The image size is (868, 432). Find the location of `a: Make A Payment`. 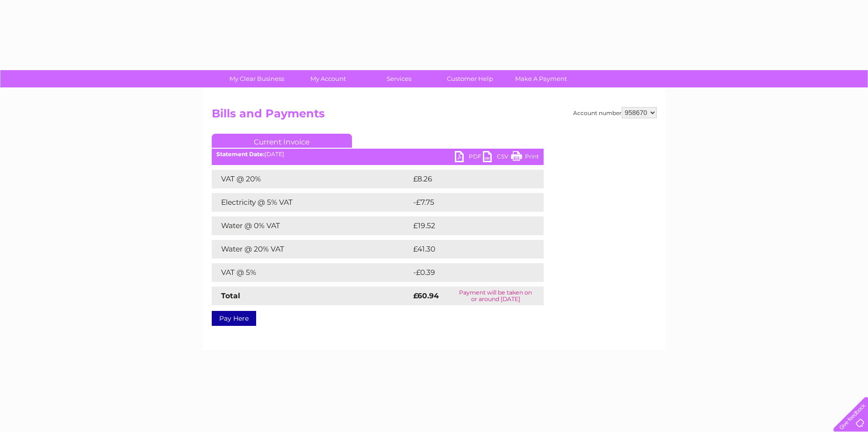

a: Make A Payment is located at coordinates (541, 79).